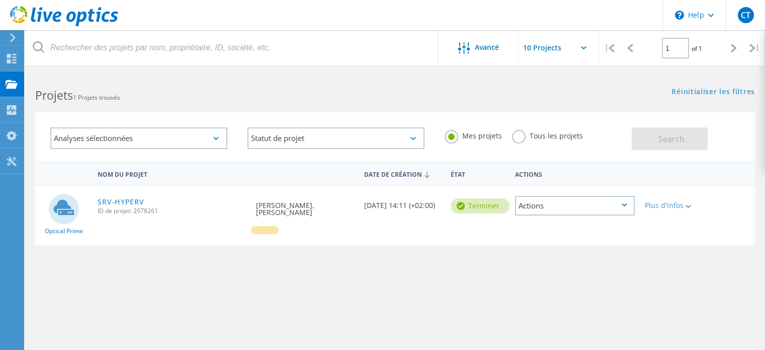  What do you see at coordinates (139, 138) in the screenshot?
I see `div: Analyses sélectionnées` at bounding box center [139, 138].